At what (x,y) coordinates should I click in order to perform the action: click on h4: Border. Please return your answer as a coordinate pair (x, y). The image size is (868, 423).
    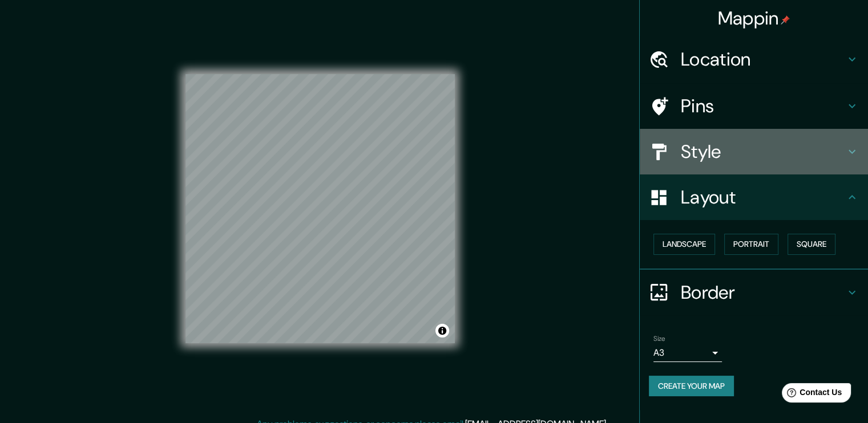
    Looking at the image, I should click on (763, 293).